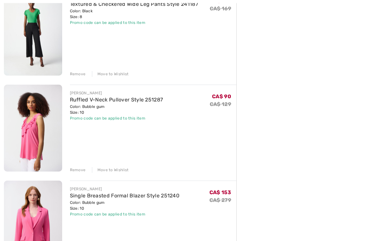 This screenshot has width=382, height=241. Describe the element at coordinates (220, 105) in the screenshot. I see `s: CA$ 129` at that location.